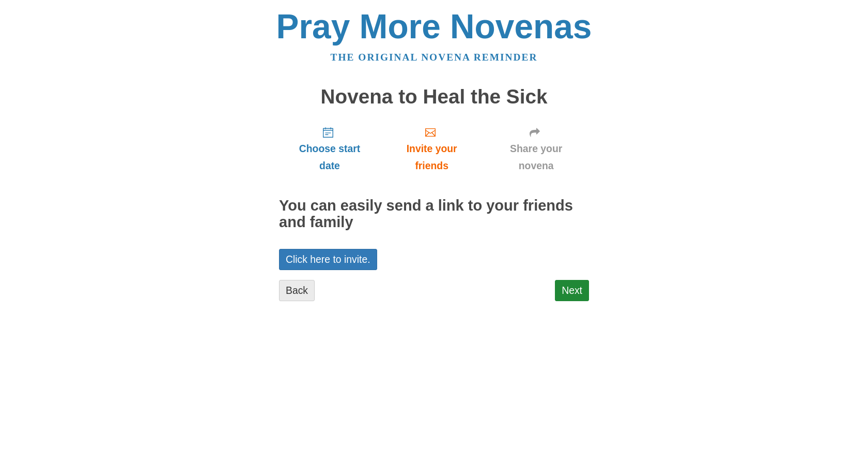  Describe the element at coordinates (297, 290) in the screenshot. I see `a: Back` at that location.